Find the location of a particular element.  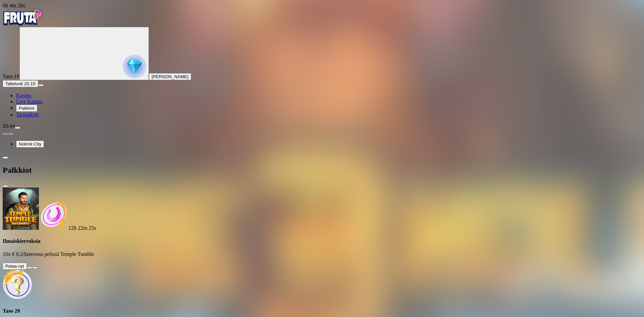

a: Fruta is located at coordinates (23, 23).